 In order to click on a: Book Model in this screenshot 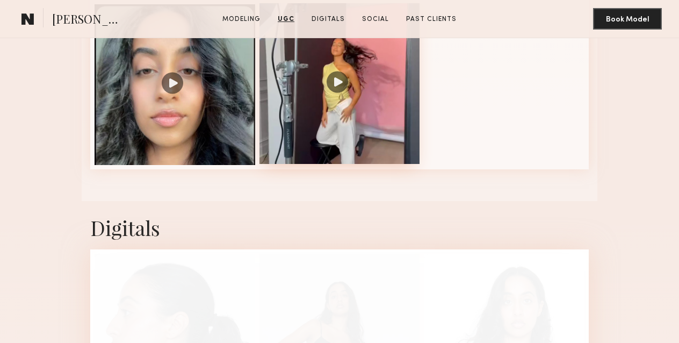, I will do `click(627, 18)`.